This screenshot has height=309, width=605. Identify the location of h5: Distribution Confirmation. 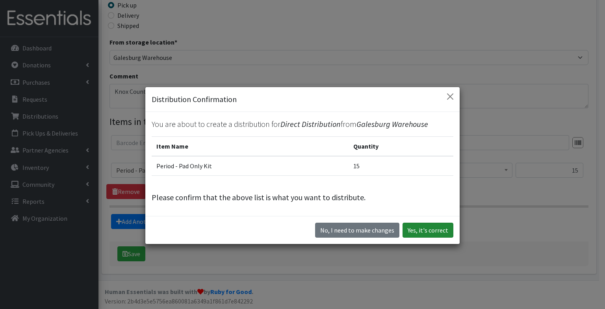
(194, 99).